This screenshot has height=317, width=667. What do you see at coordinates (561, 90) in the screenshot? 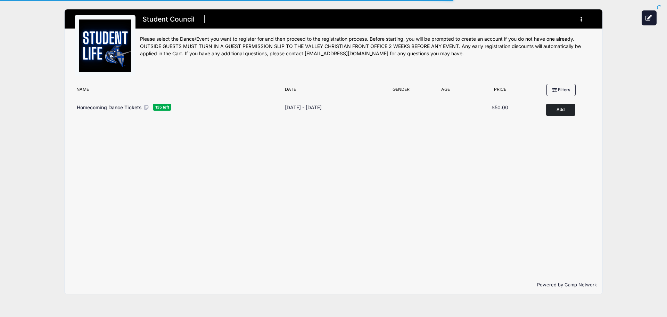
I see `button: Filters` at bounding box center [561, 90].